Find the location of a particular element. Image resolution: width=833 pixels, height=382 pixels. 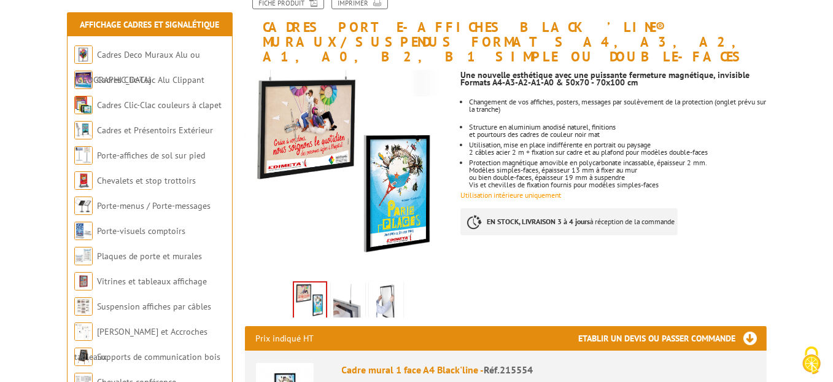

img: 215564_cadre_ouverture_magnetique_mural_suspendu.gif is located at coordinates (386, 303).